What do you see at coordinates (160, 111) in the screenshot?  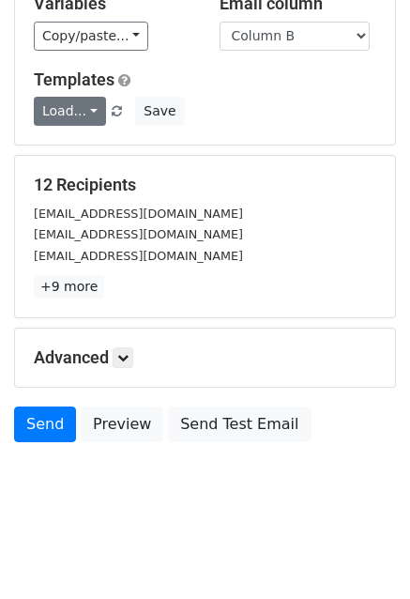 I see `button: Save` at bounding box center [160, 111].